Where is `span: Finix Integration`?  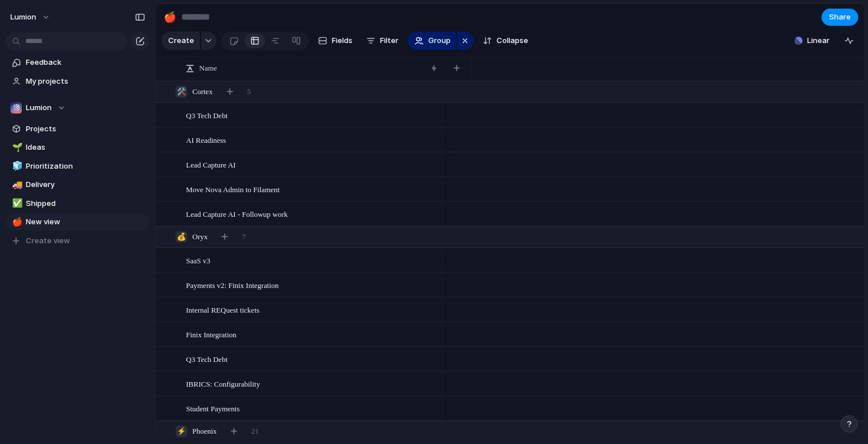
span: Finix Integration is located at coordinates (211, 333).